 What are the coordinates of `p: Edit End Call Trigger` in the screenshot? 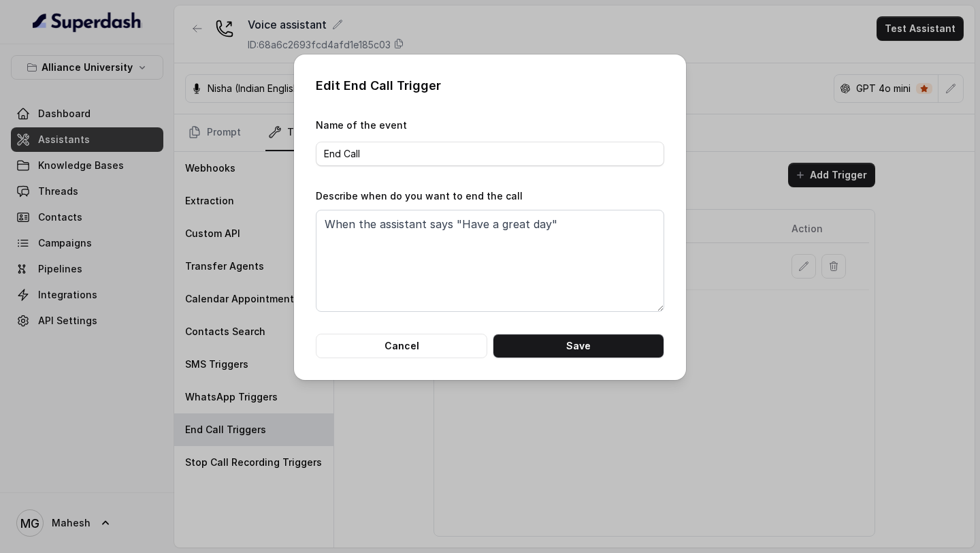 It's located at (490, 86).